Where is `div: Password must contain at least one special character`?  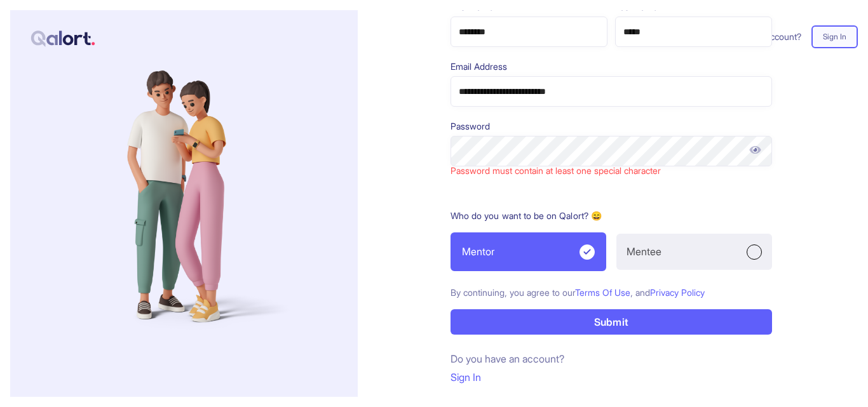 div: Password must contain at least one special character is located at coordinates (611, 171).